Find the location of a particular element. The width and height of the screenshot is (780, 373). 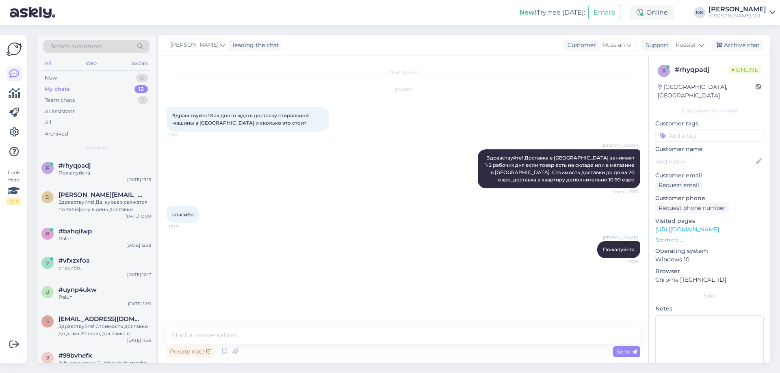

span: Send is located at coordinates (626, 352).